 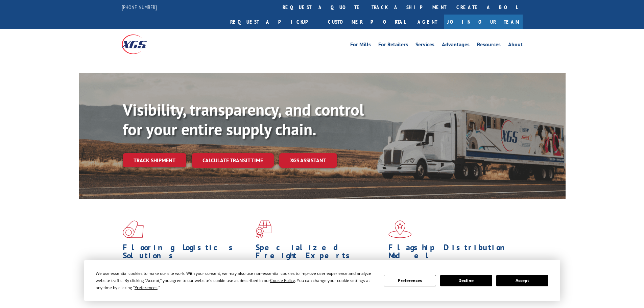 What do you see at coordinates (282, 281) in the screenshot?
I see `span: Cookie Policy` at bounding box center [282, 281].